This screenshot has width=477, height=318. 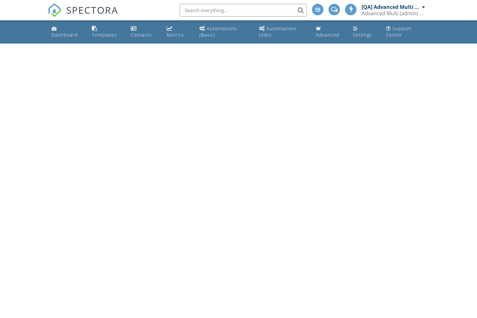 I want to click on a: Templates, so click(x=106, y=32).